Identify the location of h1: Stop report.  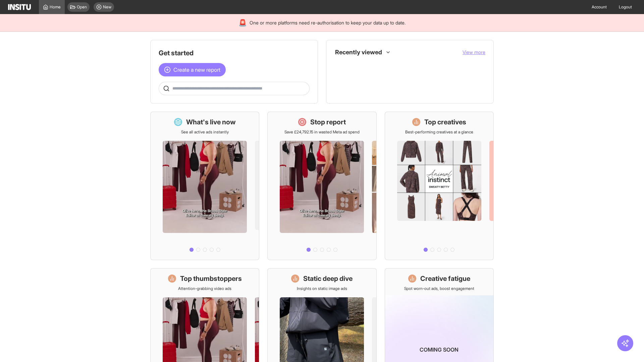
(328, 122).